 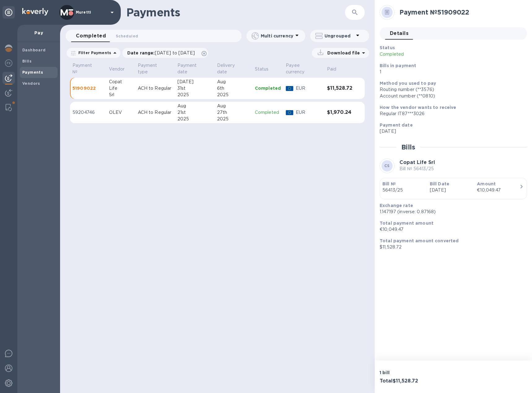 What do you see at coordinates (304, 69) in the screenshot?
I see `span: Payee currency` at bounding box center [304, 69].